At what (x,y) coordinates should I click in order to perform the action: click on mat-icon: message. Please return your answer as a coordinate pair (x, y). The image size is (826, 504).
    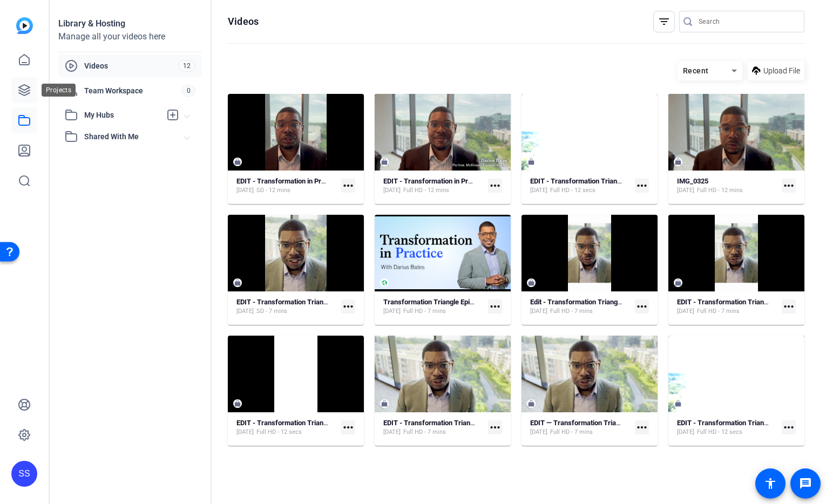
    Looking at the image, I should click on (806, 483).